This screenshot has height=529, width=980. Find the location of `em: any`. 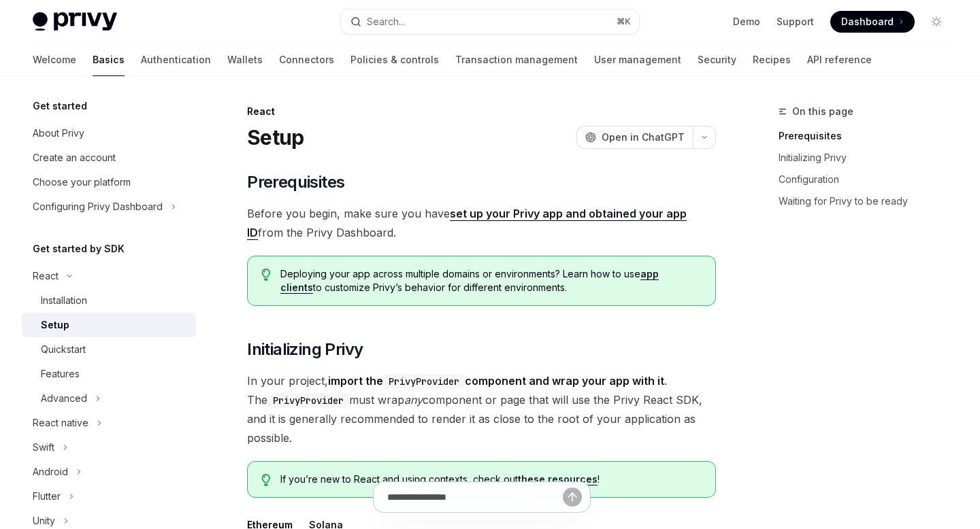

em: any is located at coordinates (413, 400).